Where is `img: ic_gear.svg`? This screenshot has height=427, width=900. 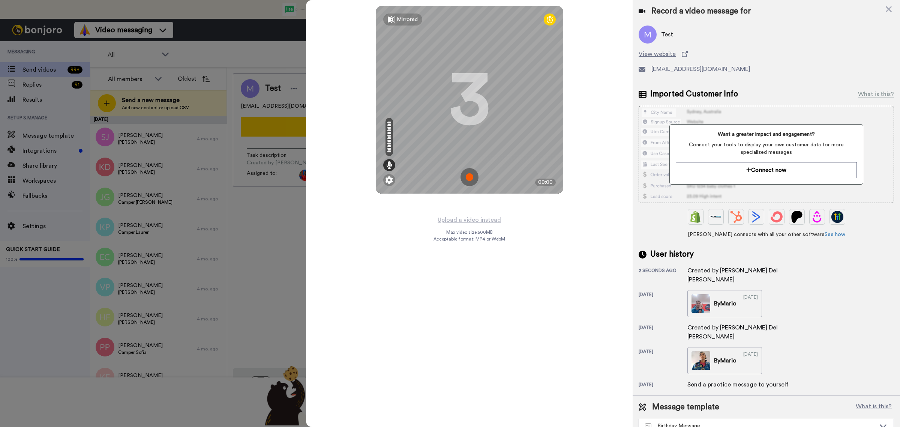 img: ic_gear.svg is located at coordinates (389, 180).